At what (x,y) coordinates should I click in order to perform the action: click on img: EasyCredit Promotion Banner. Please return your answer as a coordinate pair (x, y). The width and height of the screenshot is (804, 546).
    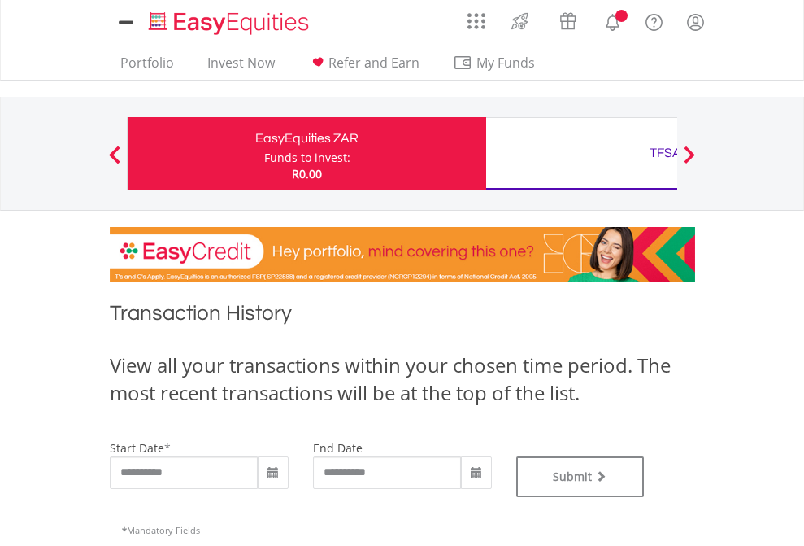
    Looking at the image, I should click on (403, 255).